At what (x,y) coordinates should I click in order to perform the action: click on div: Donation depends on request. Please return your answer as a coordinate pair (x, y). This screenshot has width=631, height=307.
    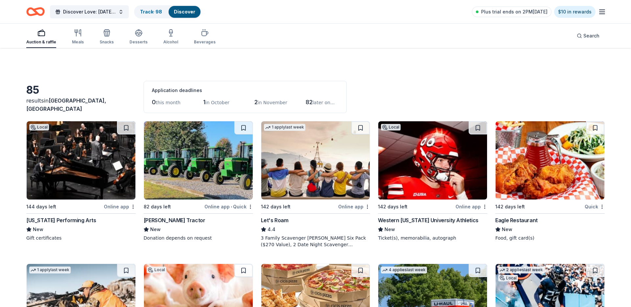
    Looking at the image, I should click on (198, 238).